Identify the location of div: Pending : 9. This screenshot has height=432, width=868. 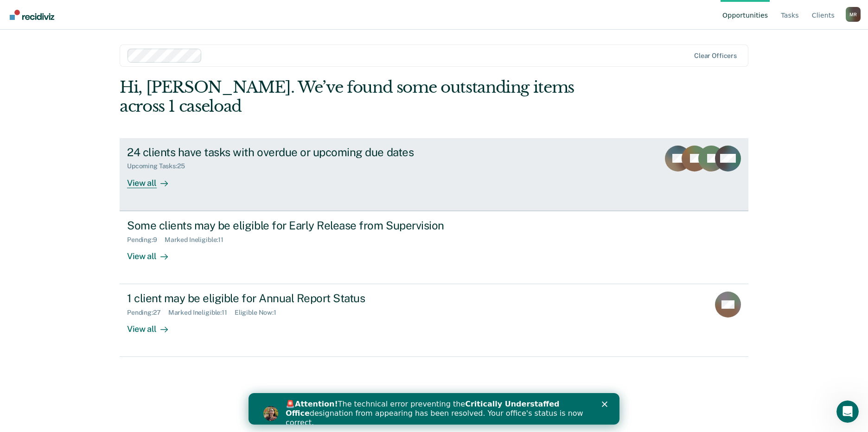
(146, 240).